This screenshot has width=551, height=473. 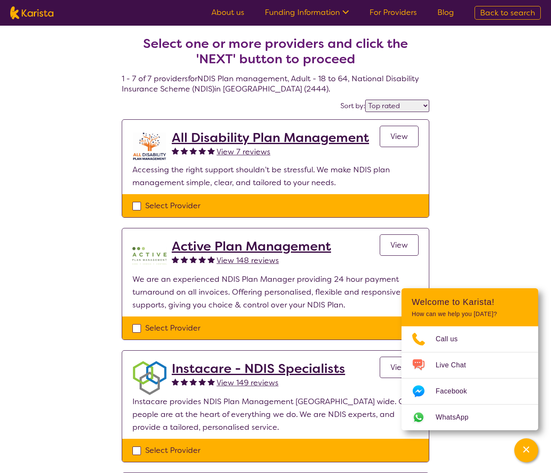 I want to click on h2: All Disability Plan Management, so click(x=270, y=138).